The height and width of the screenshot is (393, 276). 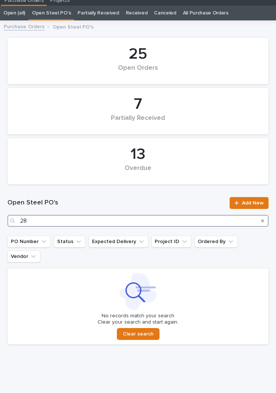 I want to click on input: Search, so click(x=138, y=221).